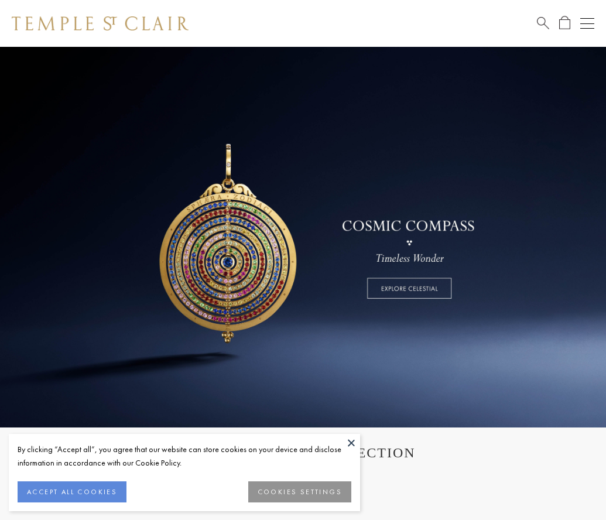  What do you see at coordinates (564, 23) in the screenshot?
I see `a: Open Shopping Bag` at bounding box center [564, 23].